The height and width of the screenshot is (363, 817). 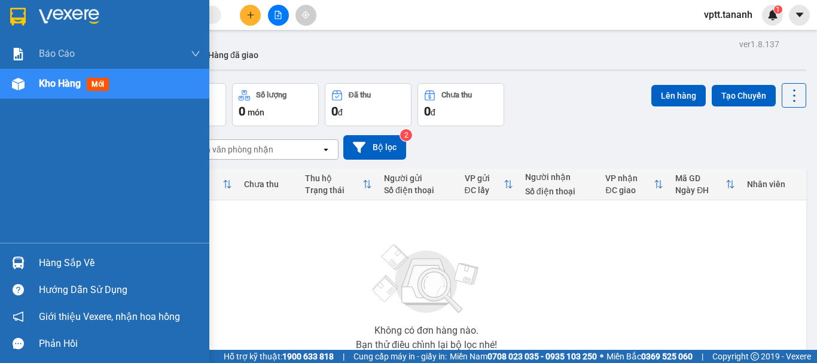 What do you see at coordinates (650, 357) in the screenshot?
I see `span: Miền Bắc` at bounding box center [650, 357].